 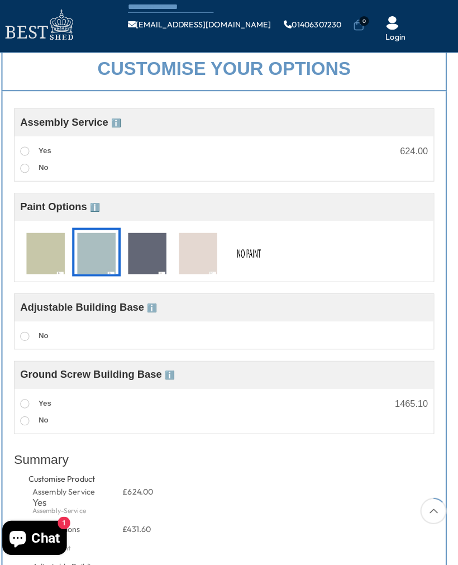 What do you see at coordinates (54, 259) in the screenshot?
I see `img: T7010` at bounding box center [54, 259].